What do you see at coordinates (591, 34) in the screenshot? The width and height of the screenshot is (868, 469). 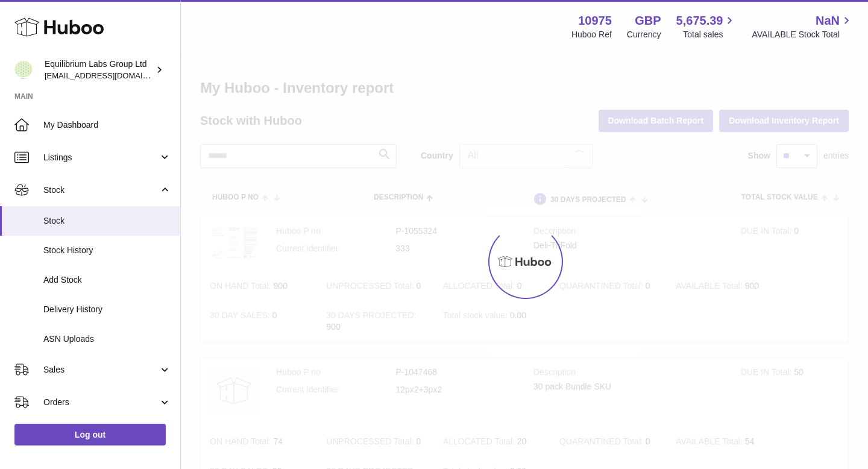 I see `div: Huboo Ref` at bounding box center [591, 34].